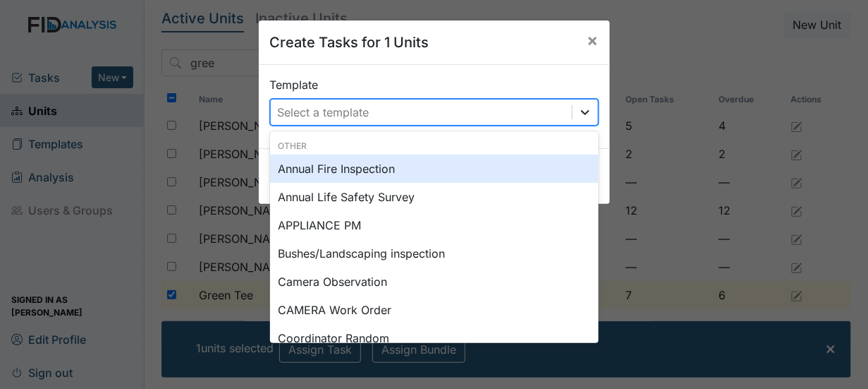  What do you see at coordinates (593, 40) in the screenshot?
I see `button: Close` at bounding box center [593, 40].